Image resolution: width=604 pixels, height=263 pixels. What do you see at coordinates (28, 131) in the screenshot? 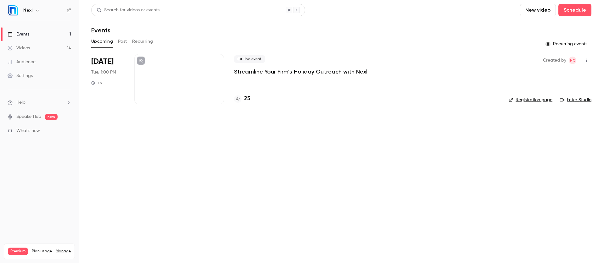
I see `span: What's new` at bounding box center [28, 131].